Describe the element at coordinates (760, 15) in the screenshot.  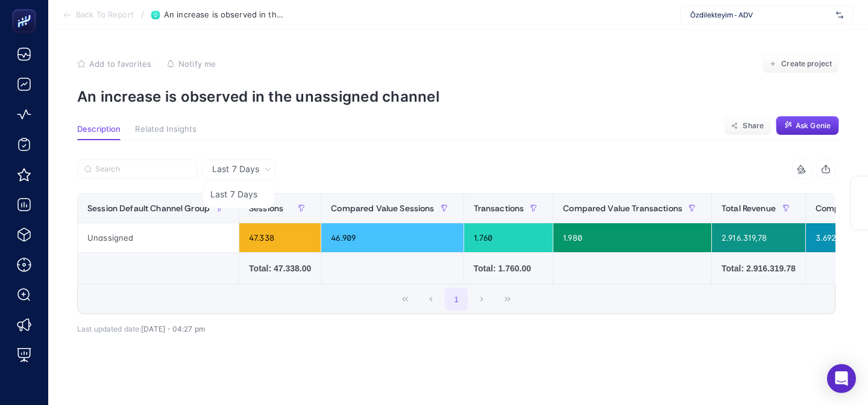
I see `span: Özdilekteyim - ADV` at that location.